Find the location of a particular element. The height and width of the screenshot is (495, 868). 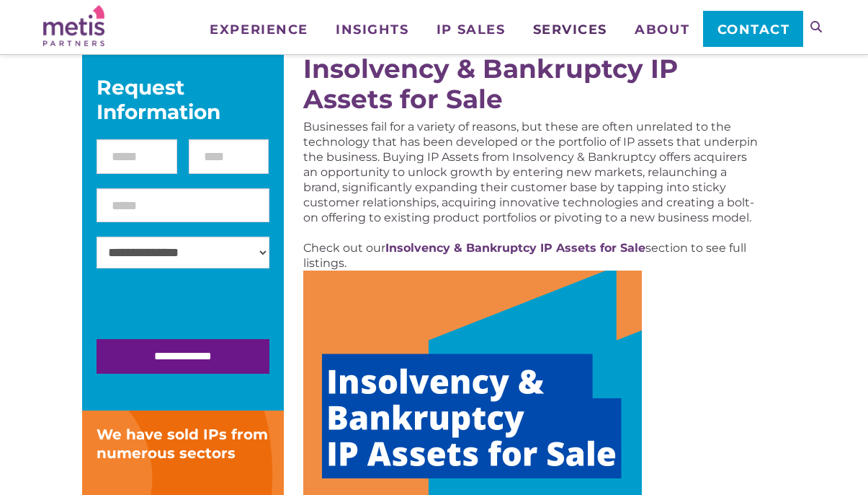

div: Request Information is located at coordinates (183, 99).